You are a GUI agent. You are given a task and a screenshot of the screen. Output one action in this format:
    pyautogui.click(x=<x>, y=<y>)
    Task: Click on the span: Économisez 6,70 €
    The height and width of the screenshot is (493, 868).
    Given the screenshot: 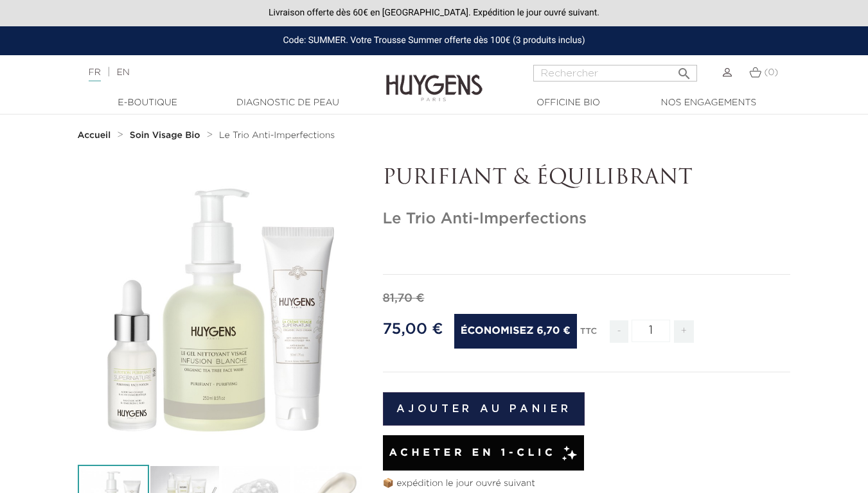 What is the action you would take?
    pyautogui.click(x=515, y=331)
    